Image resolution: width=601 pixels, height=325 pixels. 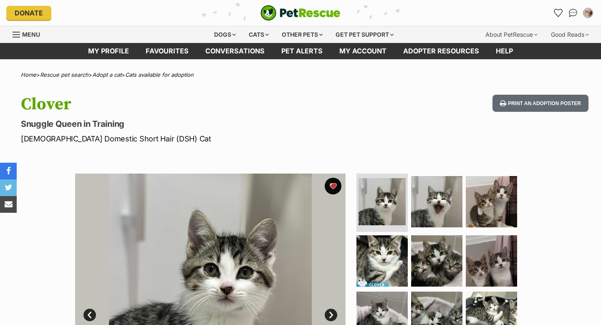 I want to click on a: Home, so click(x=28, y=75).